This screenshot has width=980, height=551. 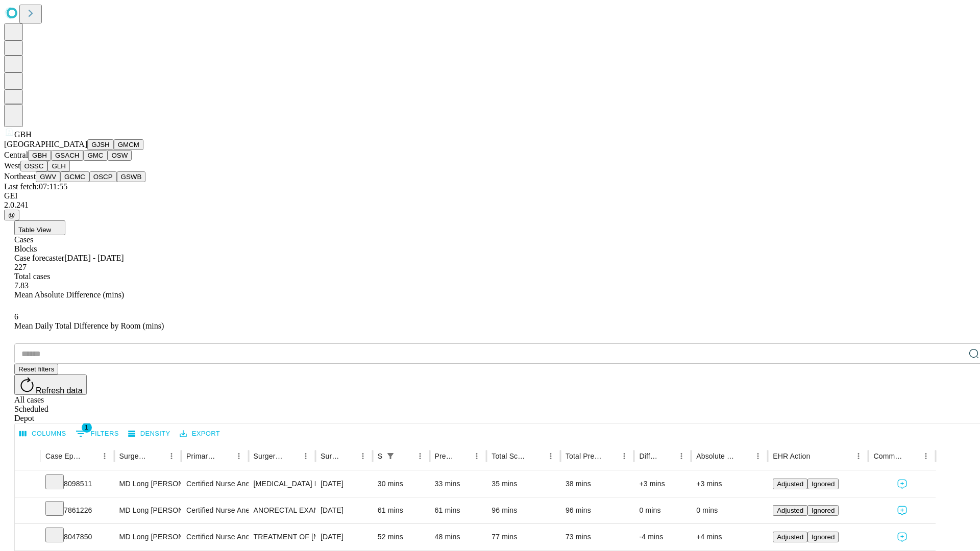 I want to click on div: 2.0.241, so click(x=490, y=205).